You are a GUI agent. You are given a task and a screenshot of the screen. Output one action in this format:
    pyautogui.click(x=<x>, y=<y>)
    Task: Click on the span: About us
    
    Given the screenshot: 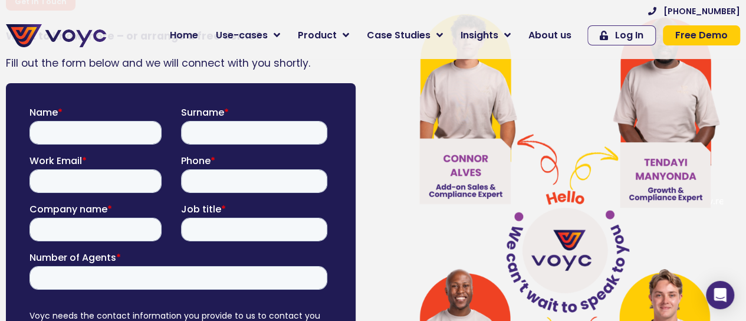 What is the action you would take?
    pyautogui.click(x=549, y=35)
    